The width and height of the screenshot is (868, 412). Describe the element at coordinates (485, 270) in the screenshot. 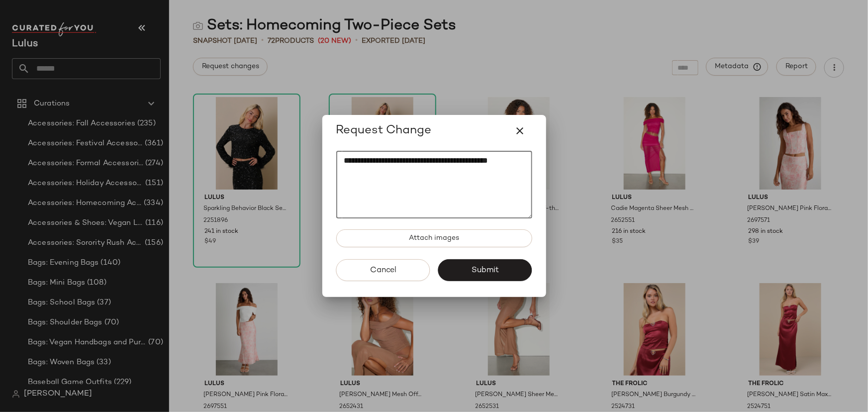

I see `span: Submit` at that location.